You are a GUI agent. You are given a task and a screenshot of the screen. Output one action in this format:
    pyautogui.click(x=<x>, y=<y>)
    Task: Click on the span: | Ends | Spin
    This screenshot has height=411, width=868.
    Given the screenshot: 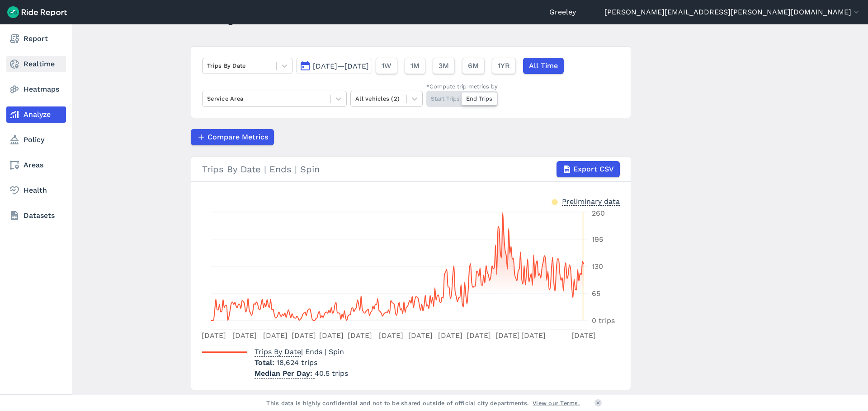 What is the action you would take?
    pyautogui.click(x=299, y=351)
    